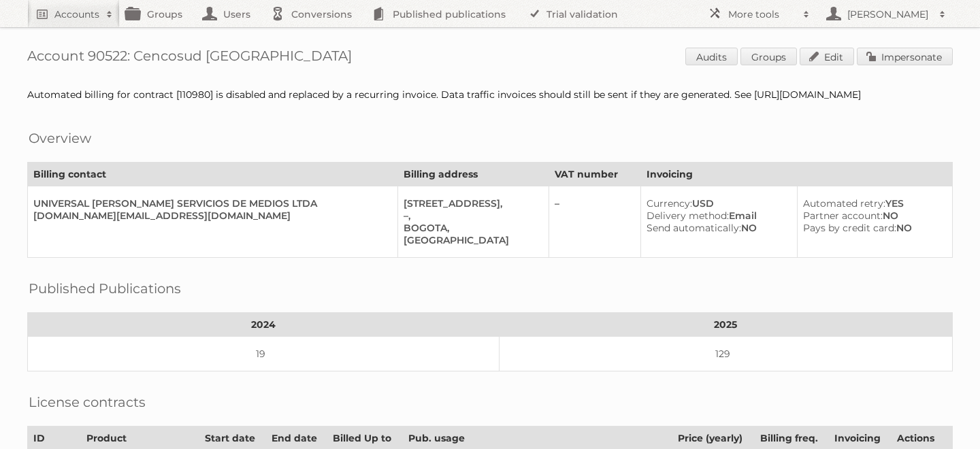  What do you see at coordinates (872, 204) in the screenshot?
I see `div: YES` at bounding box center [872, 204].